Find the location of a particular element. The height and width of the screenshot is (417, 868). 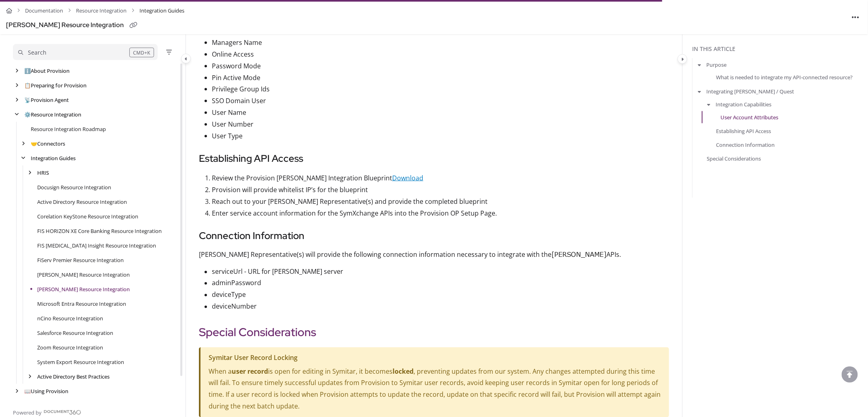

a: Using Provision is located at coordinates (46, 391).